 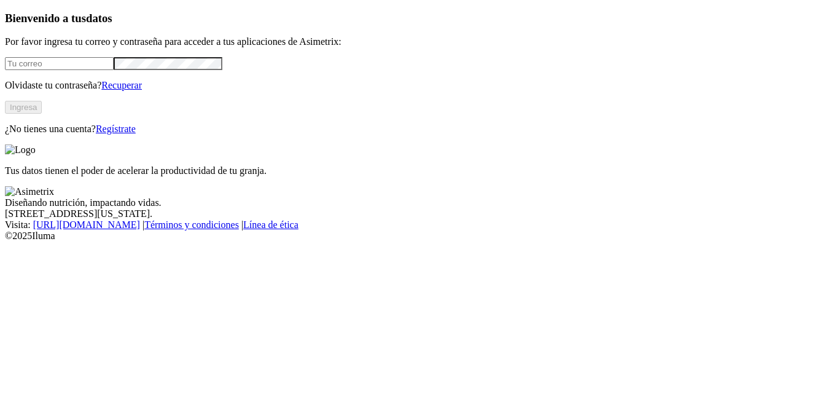 I want to click on img: Logo, so click(x=20, y=150).